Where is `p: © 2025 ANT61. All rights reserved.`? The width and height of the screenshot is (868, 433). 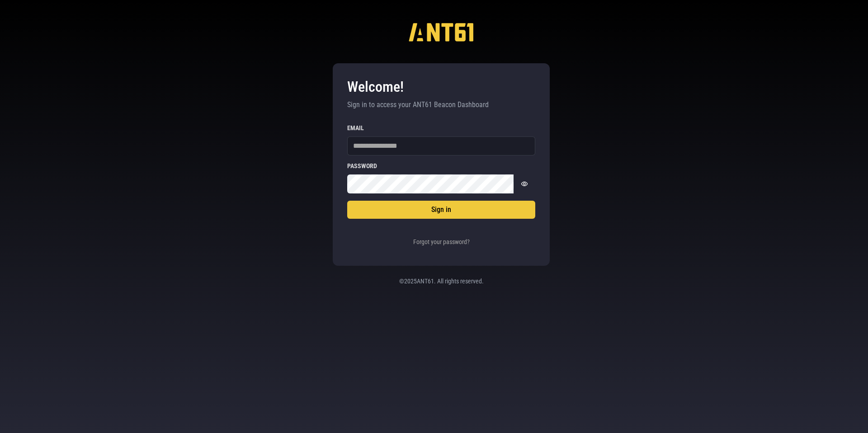 p: © 2025 ANT61. All rights reserved. is located at coordinates (441, 281).